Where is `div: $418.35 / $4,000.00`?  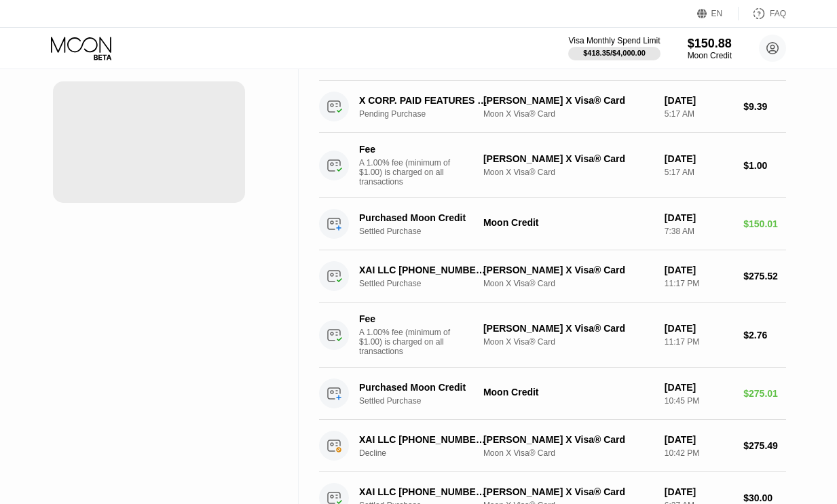 div: $418.35 / $4,000.00 is located at coordinates (614, 53).